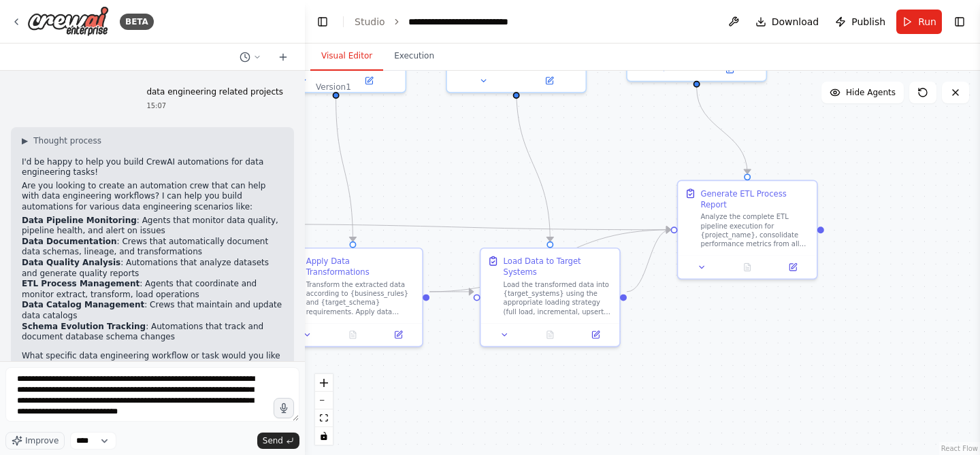 This screenshot has height=455, width=980. What do you see at coordinates (860, 22) in the screenshot?
I see `button: Publish` at bounding box center [860, 22].